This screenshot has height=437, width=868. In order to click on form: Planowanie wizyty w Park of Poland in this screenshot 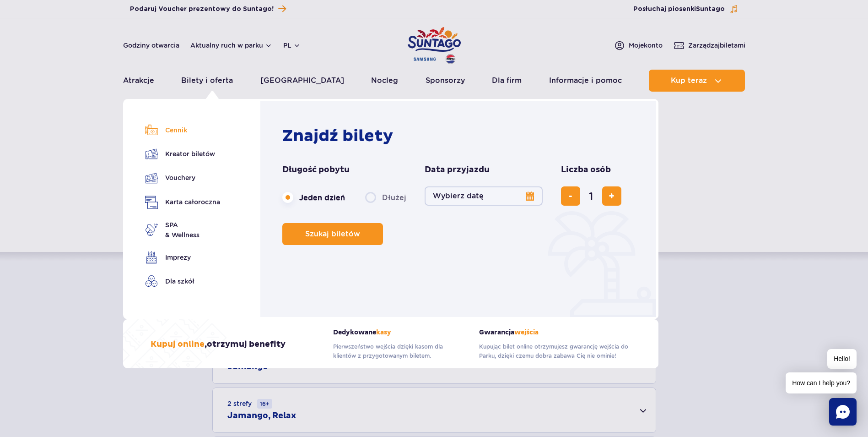, I will do `click(460, 205)`.